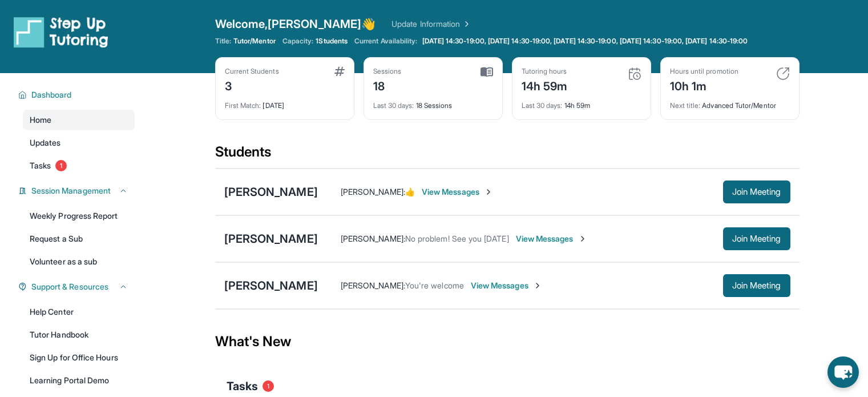  What do you see at coordinates (254, 41) in the screenshot?
I see `span: Tutor/Mentor` at bounding box center [254, 41].